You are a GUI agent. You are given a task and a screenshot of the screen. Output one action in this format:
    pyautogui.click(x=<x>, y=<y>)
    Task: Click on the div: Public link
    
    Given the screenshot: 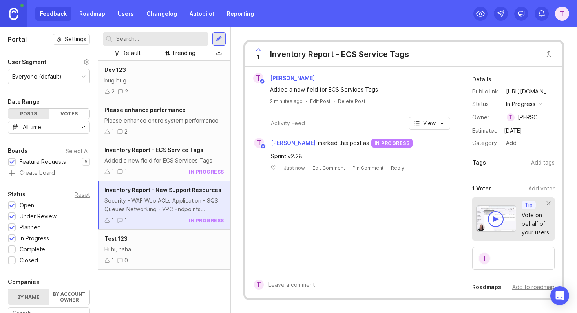 What is the action you would take?
    pyautogui.click(x=486, y=91)
    